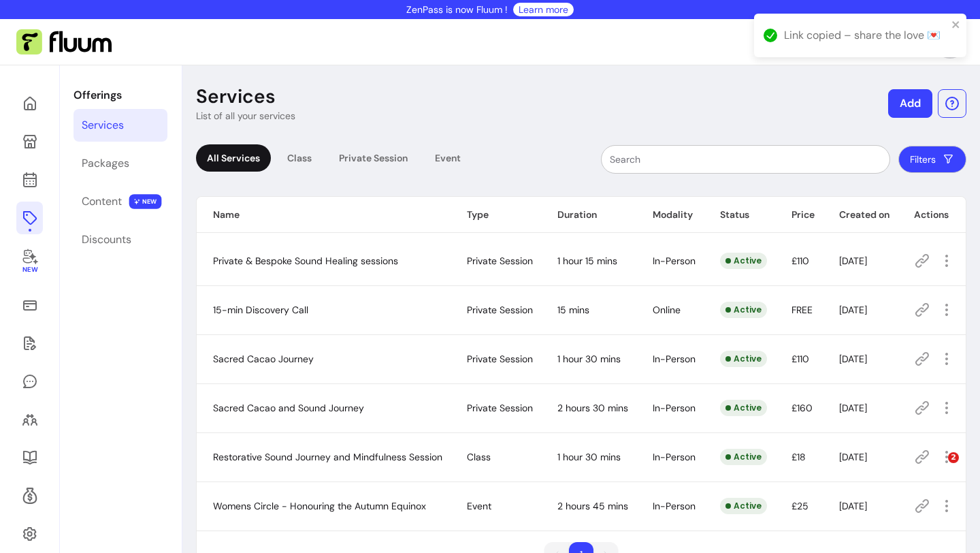  Describe the element at coordinates (146, 201) in the screenshot. I see `span: NEW` at that location.